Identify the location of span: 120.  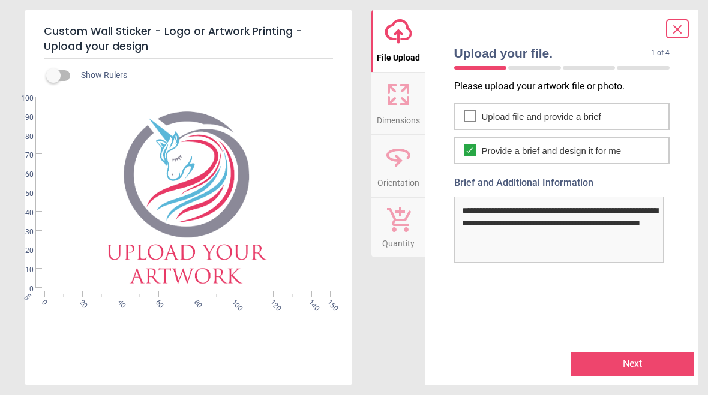
(271, 302).